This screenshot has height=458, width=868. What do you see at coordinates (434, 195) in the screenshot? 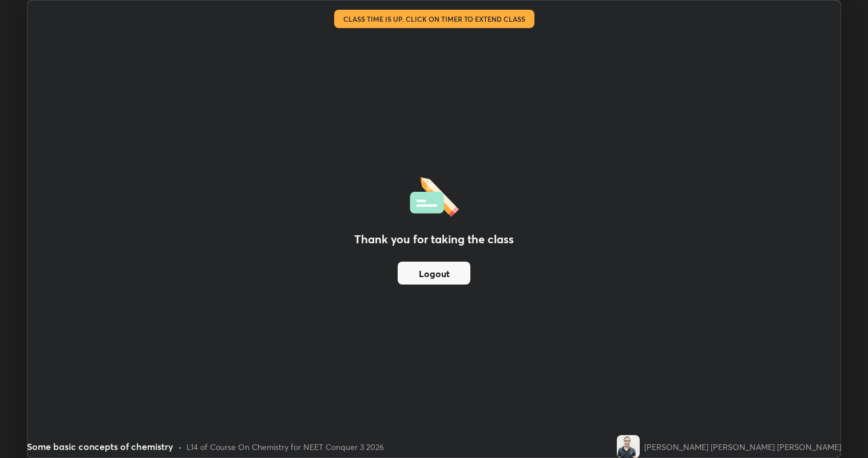
I see `img: offlineFeedback.1438e8b3.svg` at bounding box center [434, 195].